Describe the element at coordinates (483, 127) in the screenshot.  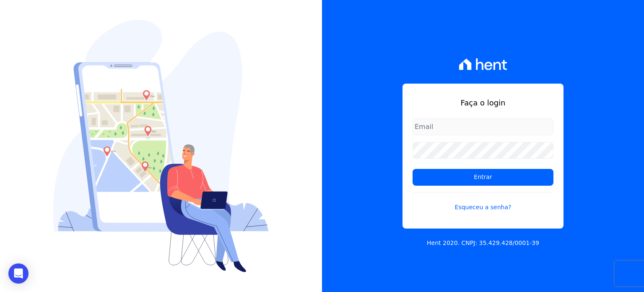
I see `input: Email` at that location.